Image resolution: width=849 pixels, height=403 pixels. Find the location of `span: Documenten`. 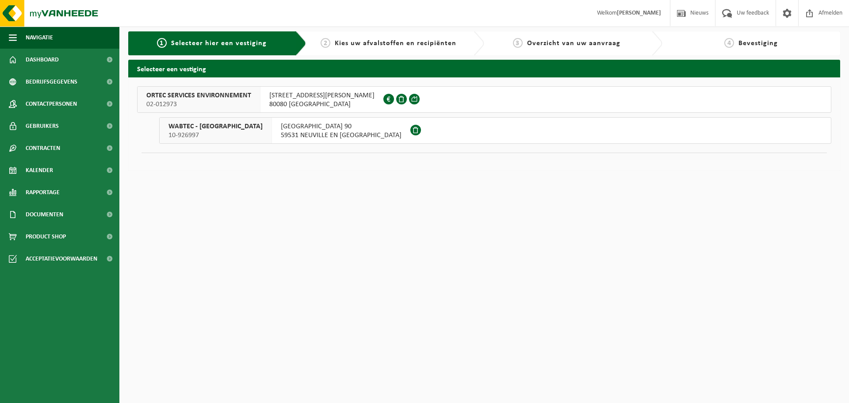

span: Documenten is located at coordinates (44, 215).